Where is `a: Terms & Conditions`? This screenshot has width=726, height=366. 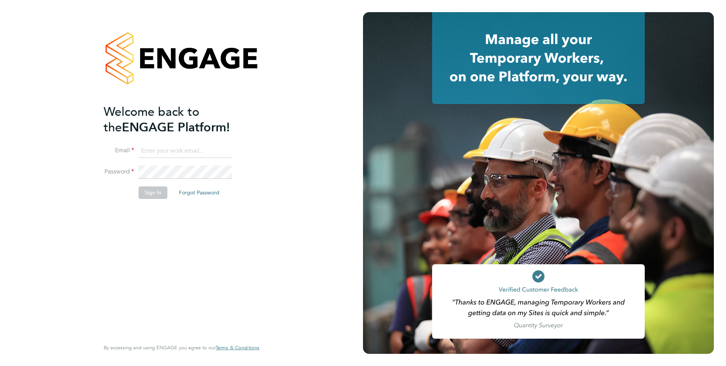
a: Terms & Conditions is located at coordinates (237, 348).